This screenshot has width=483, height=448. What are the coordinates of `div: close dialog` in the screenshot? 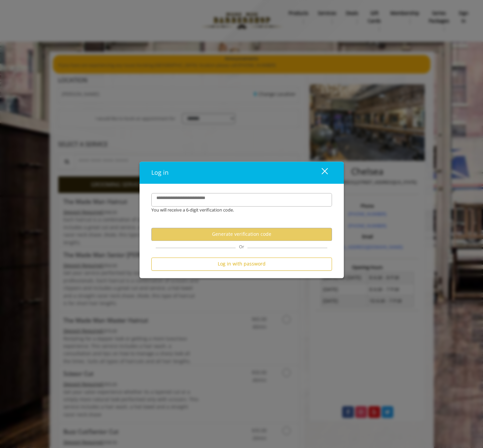 It's located at (321, 173).